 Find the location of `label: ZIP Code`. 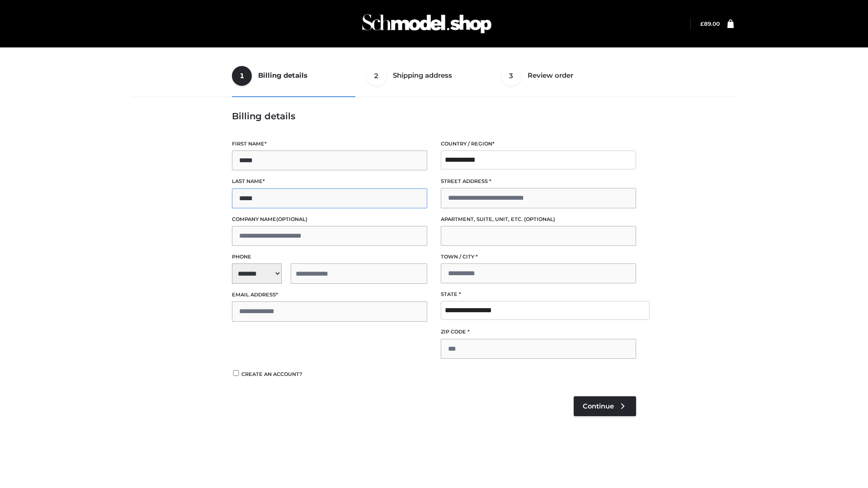

label: ZIP Code is located at coordinates (538, 332).